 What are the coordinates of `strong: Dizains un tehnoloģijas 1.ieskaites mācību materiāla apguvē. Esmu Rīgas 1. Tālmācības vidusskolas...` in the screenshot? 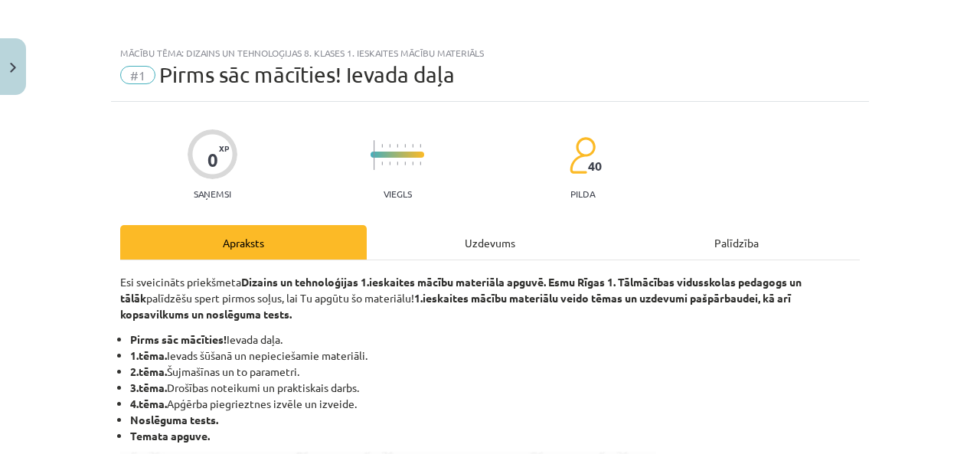 It's located at (461, 289).